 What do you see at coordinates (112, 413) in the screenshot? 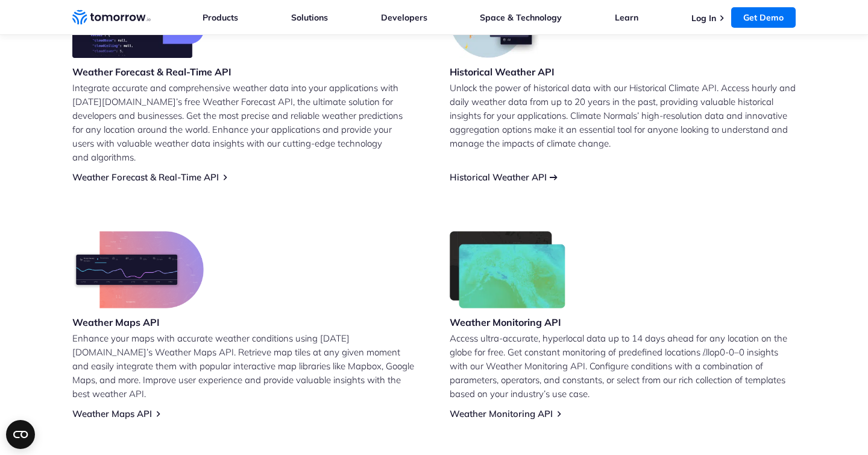
I see `a: Weather Maps API` at bounding box center [112, 413].